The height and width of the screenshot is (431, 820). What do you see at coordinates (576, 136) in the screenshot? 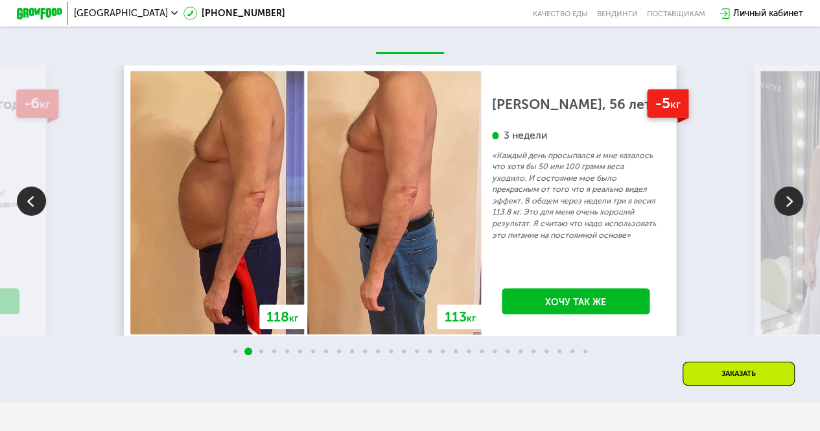
I see `div: 3 недели` at bounding box center [576, 136].